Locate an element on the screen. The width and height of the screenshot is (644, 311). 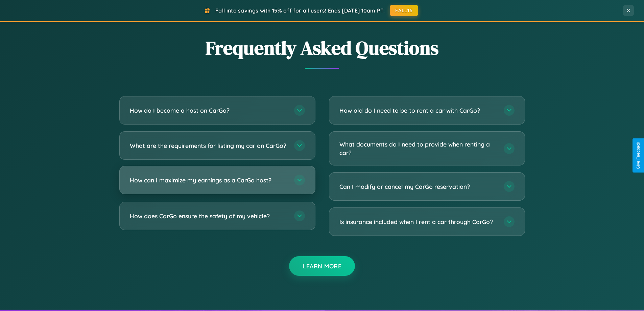
h3: What are the requirements for listing my car on CarGo? is located at coordinates (209, 145).